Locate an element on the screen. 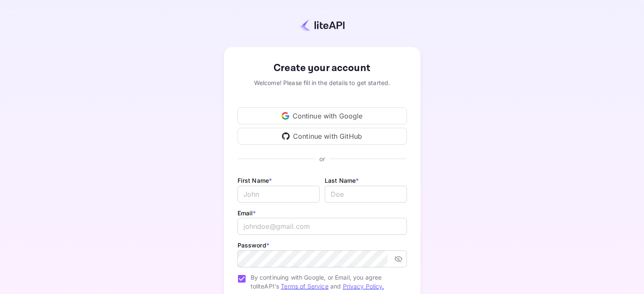 Image resolution: width=644 pixels, height=294 pixels. div: Create your account is located at coordinates (322, 68).